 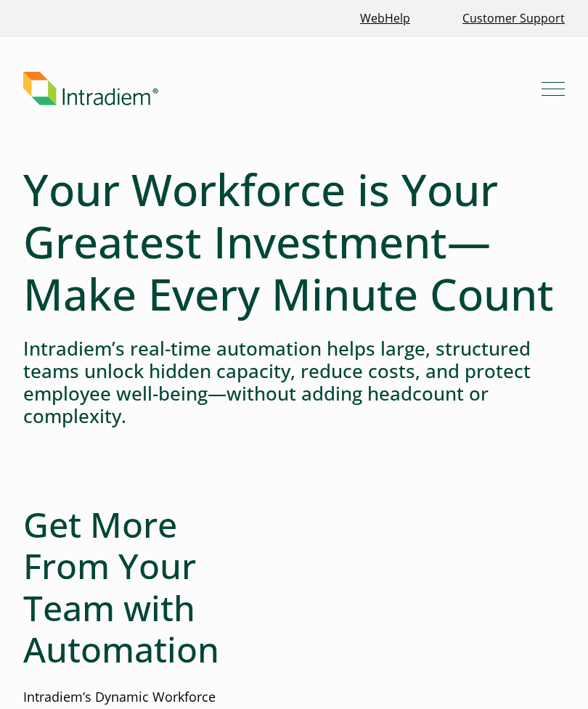 What do you see at coordinates (144, 587) in the screenshot?
I see `h2: Get More From Your Team with Automation` at bounding box center [144, 587].